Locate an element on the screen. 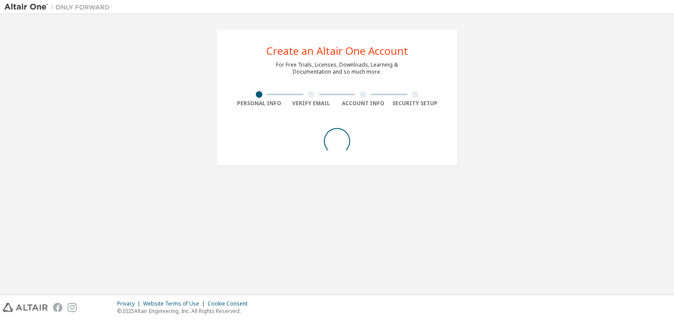 The image size is (674, 320). img: instagram.svg is located at coordinates (72, 307).